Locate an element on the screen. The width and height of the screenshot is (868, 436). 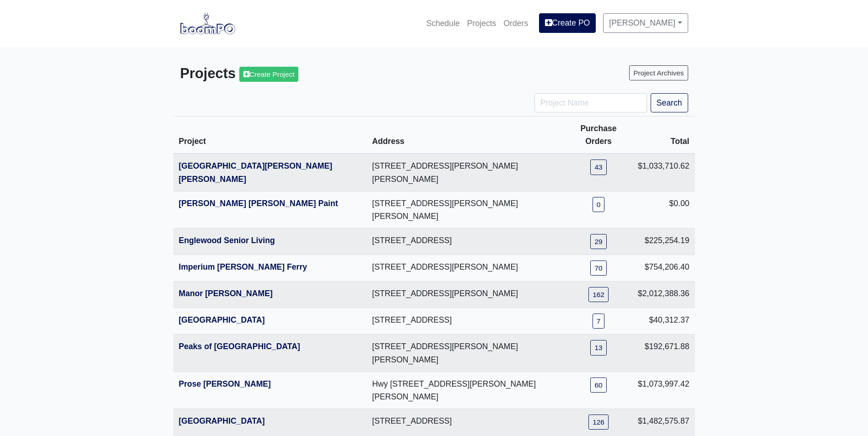
td: $1,073,997.42 is located at coordinates (664, 390).